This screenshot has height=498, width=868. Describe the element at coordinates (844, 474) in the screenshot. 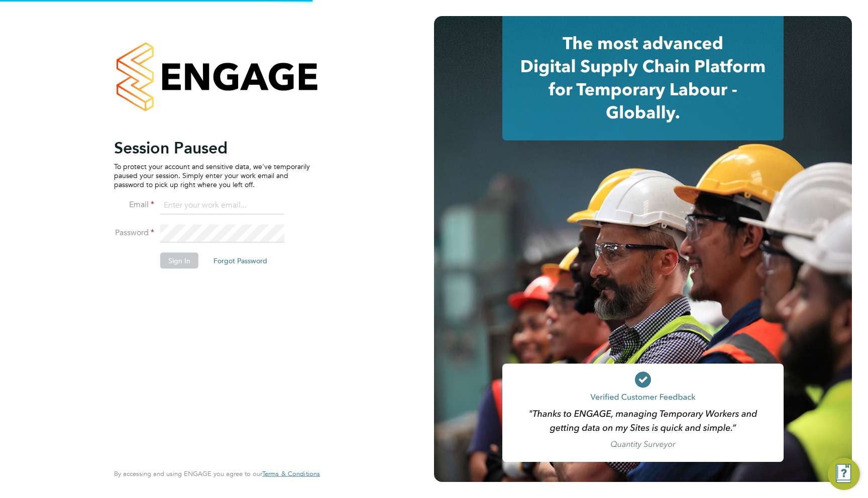

I see `button: Engage Resource Center` at that location.